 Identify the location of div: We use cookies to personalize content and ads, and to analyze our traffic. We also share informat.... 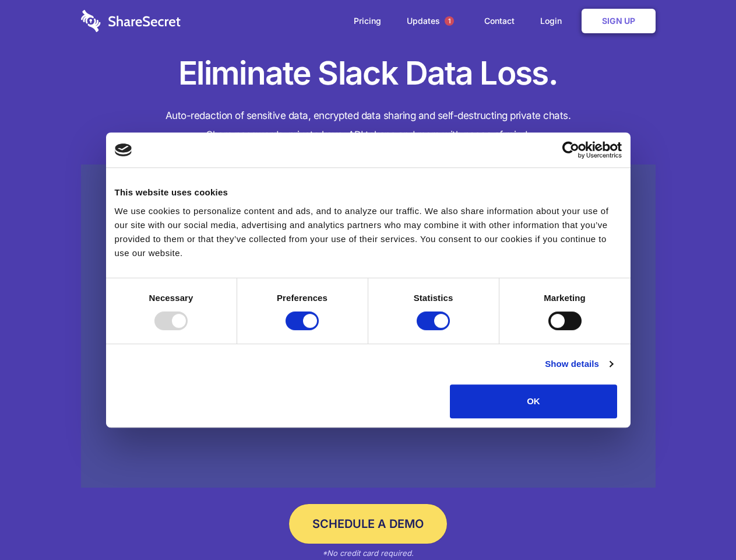
(369, 232).